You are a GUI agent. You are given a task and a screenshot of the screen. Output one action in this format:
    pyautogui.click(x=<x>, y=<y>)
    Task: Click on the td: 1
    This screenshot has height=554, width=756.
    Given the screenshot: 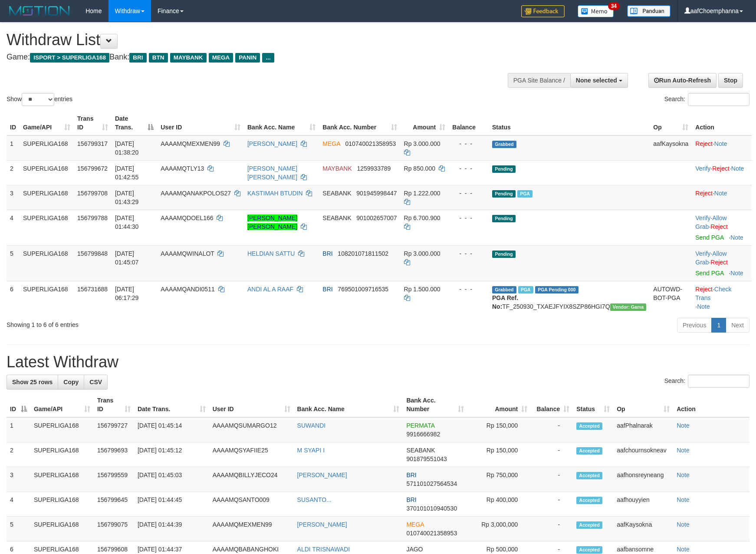 What is the action you would take?
    pyautogui.click(x=18, y=430)
    